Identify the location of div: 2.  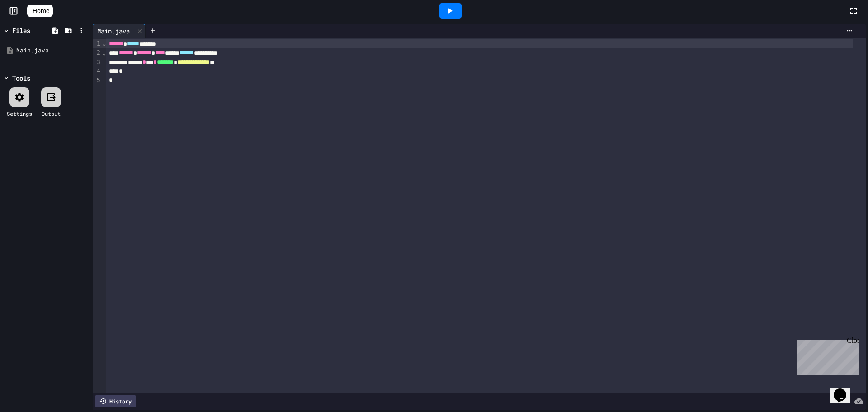
(97, 53).